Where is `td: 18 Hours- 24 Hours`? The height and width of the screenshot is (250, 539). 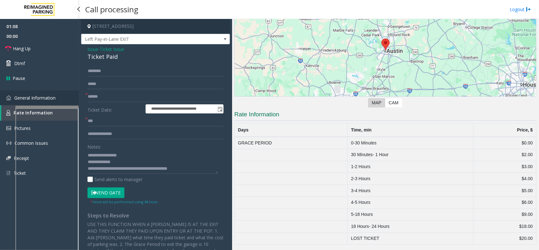 td: 18 Hours- 24 Hours is located at coordinates (411, 227).